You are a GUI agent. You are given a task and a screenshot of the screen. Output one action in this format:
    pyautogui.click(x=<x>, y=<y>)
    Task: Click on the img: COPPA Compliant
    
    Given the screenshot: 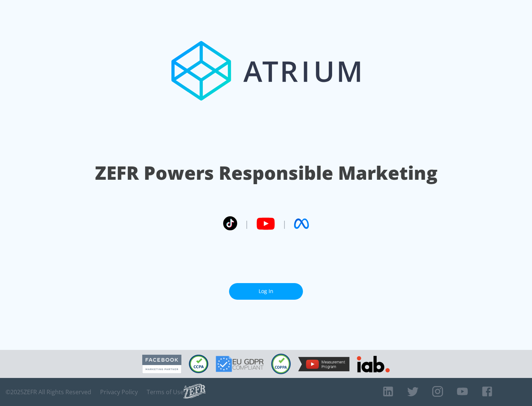 What is the action you would take?
    pyautogui.click(x=281, y=364)
    